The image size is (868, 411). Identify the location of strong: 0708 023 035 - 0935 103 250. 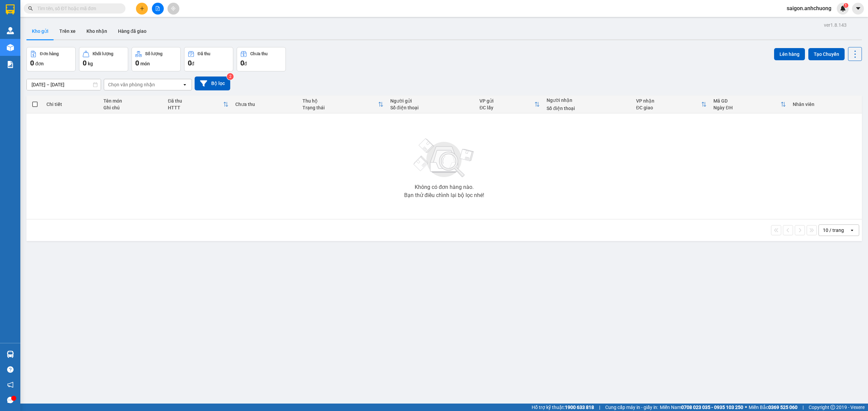
(712, 408).